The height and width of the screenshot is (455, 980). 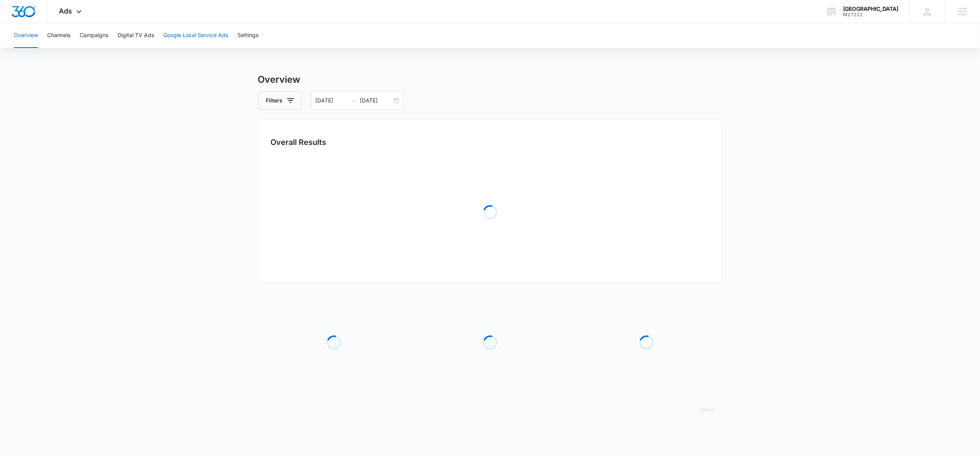 I want to click on h3: Overall Results, so click(x=299, y=143).